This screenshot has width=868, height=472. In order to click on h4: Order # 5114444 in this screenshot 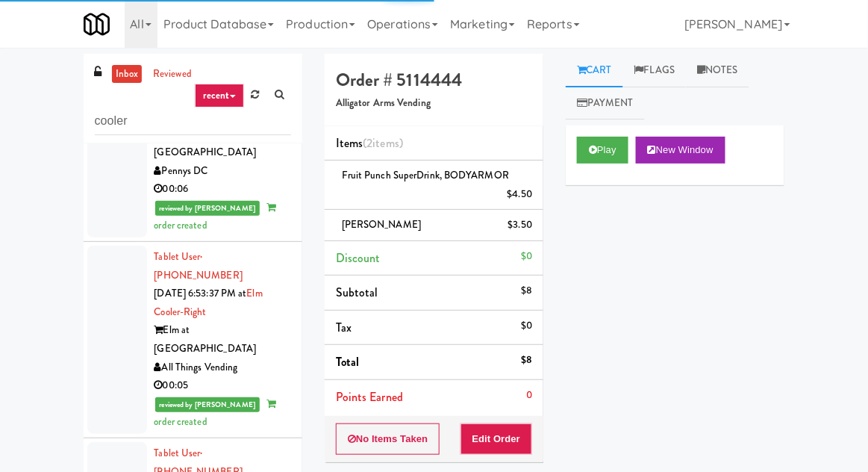, I will do `click(434, 80)`.